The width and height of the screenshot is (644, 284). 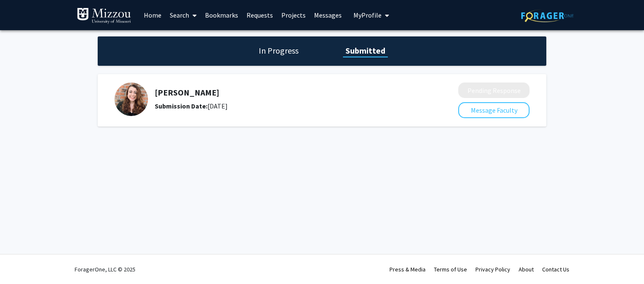 I want to click on button: Message Faculty, so click(x=494, y=110).